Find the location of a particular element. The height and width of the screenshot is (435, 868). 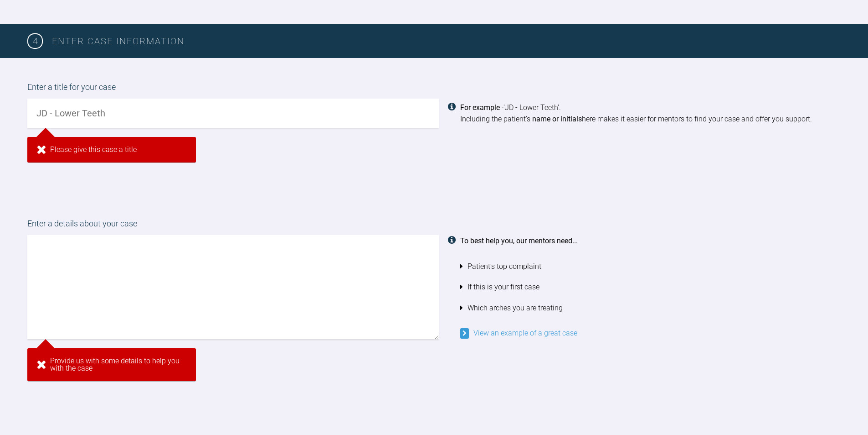

div: Please give this case a title is located at coordinates (112, 150).